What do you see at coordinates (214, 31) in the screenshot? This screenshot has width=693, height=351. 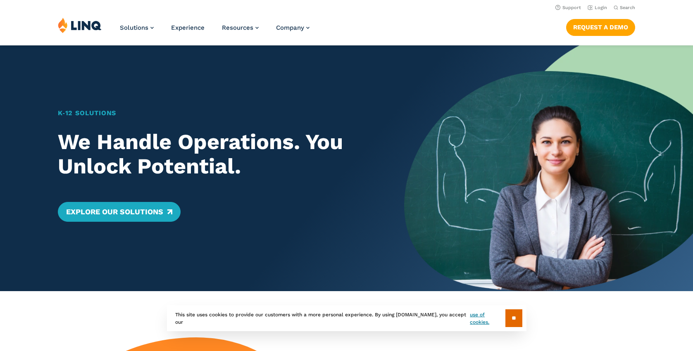 I see `nav: Primary Navigation` at bounding box center [214, 31].